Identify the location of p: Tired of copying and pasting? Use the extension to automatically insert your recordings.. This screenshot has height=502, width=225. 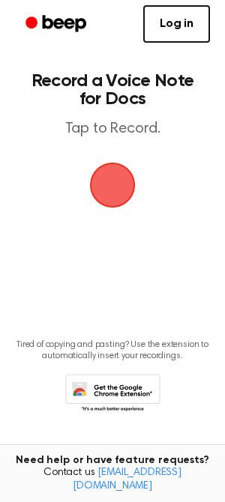
(112, 350).